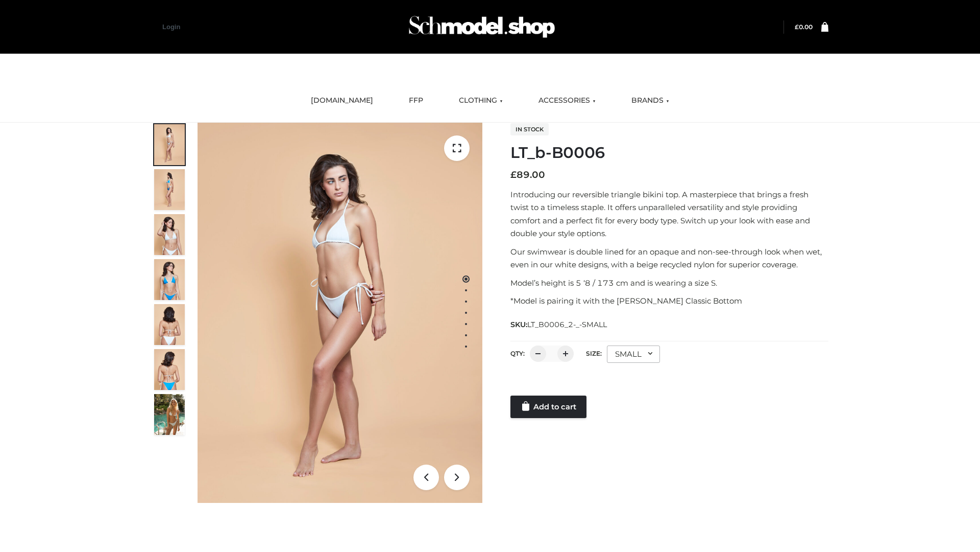 The height and width of the screenshot is (552, 980). Describe the element at coordinates (804, 26) in the screenshot. I see `bdi: 0.00` at that location.